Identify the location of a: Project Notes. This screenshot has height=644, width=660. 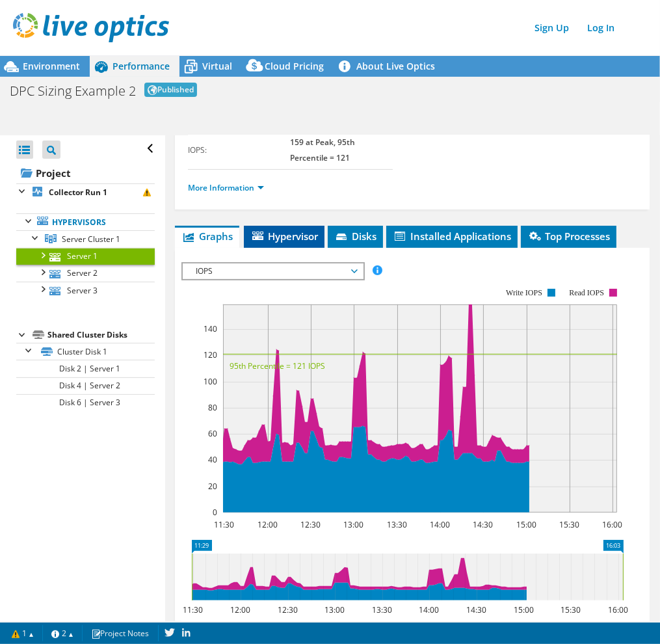
(120, 632).